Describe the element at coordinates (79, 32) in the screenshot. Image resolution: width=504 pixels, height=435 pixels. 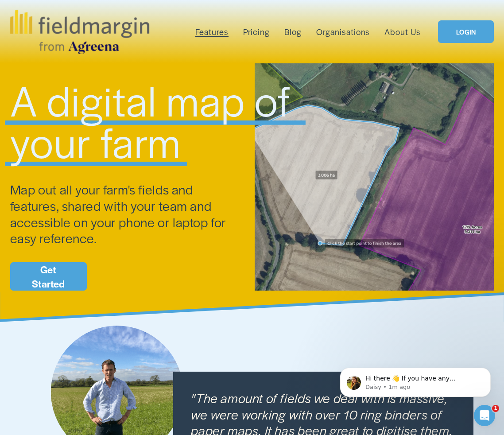
I see `img: fieldmargin.com` at that location.